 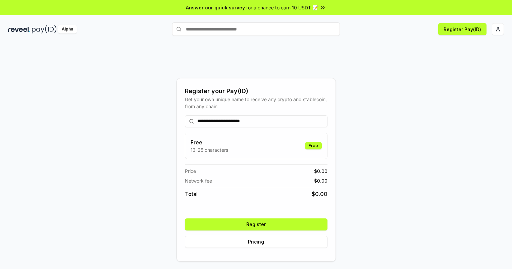 What do you see at coordinates (462, 29) in the screenshot?
I see `button: Register Pay(ID)` at bounding box center [462, 29].